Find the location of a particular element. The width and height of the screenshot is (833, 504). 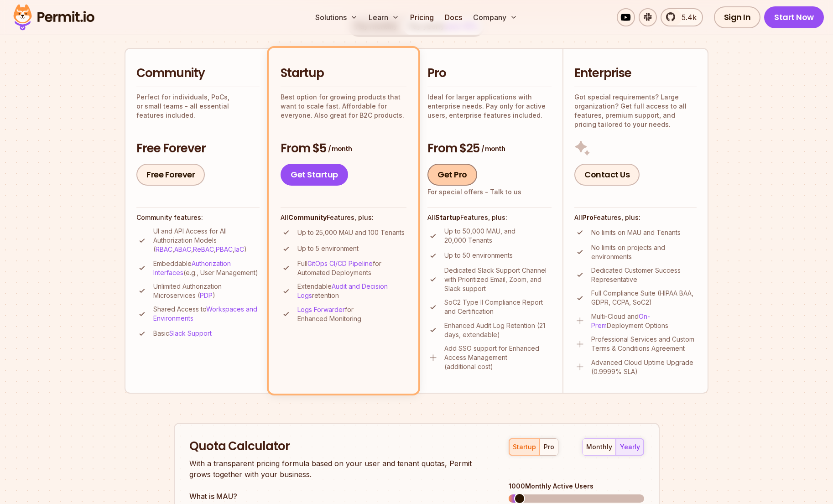

strong: Community is located at coordinates (307, 217).